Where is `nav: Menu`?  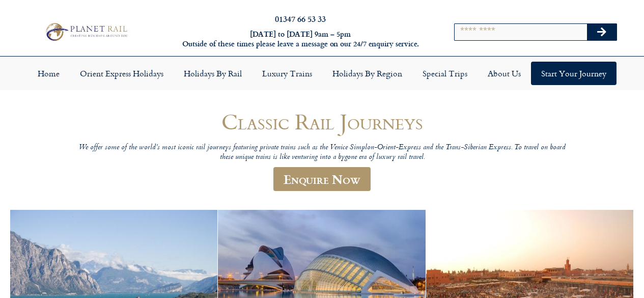 nav: Menu is located at coordinates (321, 73).